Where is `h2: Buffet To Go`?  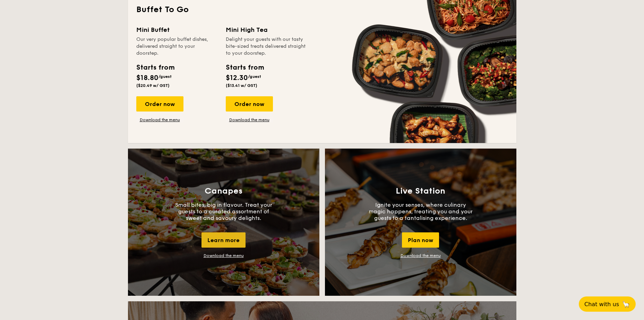
h2: Buffet To Go is located at coordinates (322, 10).